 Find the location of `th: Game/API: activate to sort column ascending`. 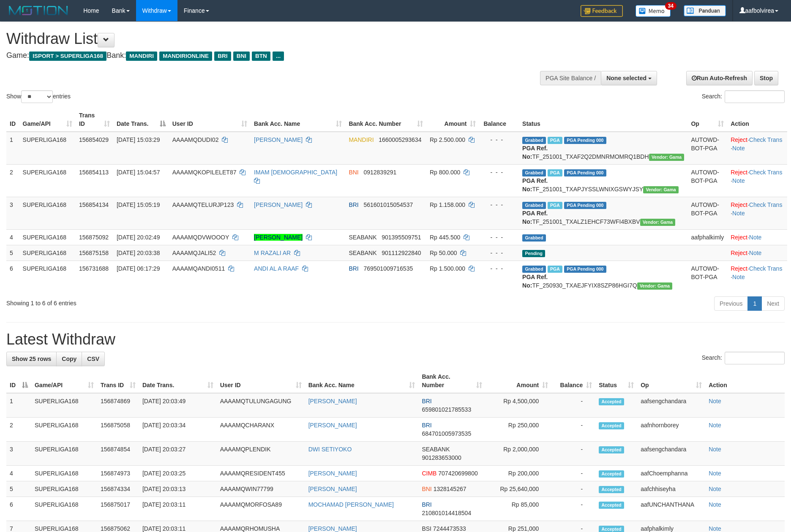

th: Game/API: activate to sort column ascending is located at coordinates (47, 119).